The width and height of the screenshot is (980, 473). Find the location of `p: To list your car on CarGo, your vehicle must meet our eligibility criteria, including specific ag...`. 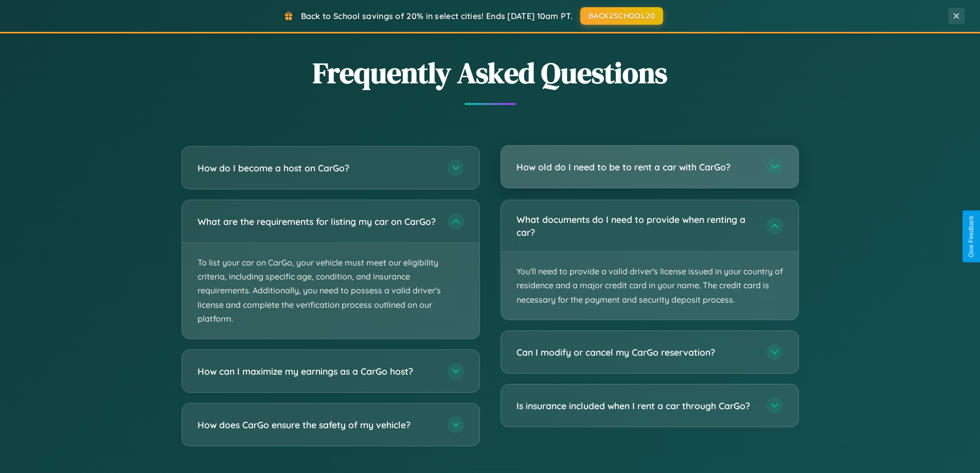

p: To list your car on CarGo, your vehicle must meet our eligibility criteria, including specific ag... is located at coordinates (331, 291).